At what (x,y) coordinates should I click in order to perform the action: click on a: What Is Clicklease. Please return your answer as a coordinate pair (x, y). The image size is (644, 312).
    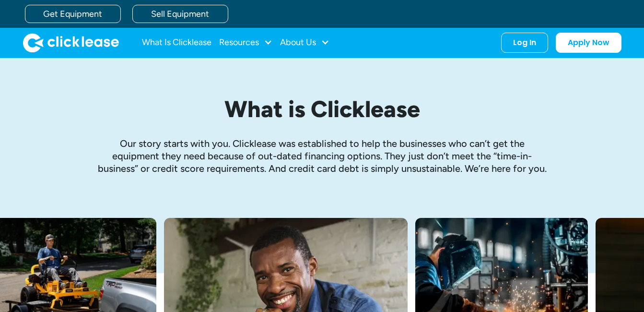
    Looking at the image, I should click on (177, 43).